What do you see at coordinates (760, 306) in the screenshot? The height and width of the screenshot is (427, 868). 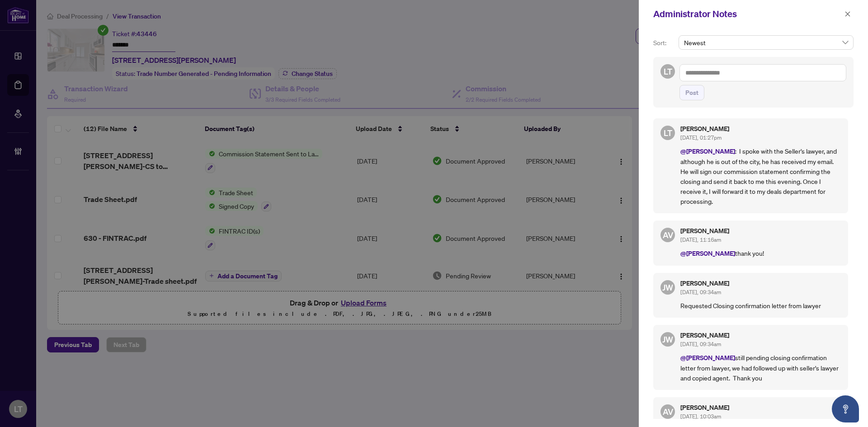 I see `p: Requested Closing confirmation letter from lawyer` at bounding box center [760, 306].